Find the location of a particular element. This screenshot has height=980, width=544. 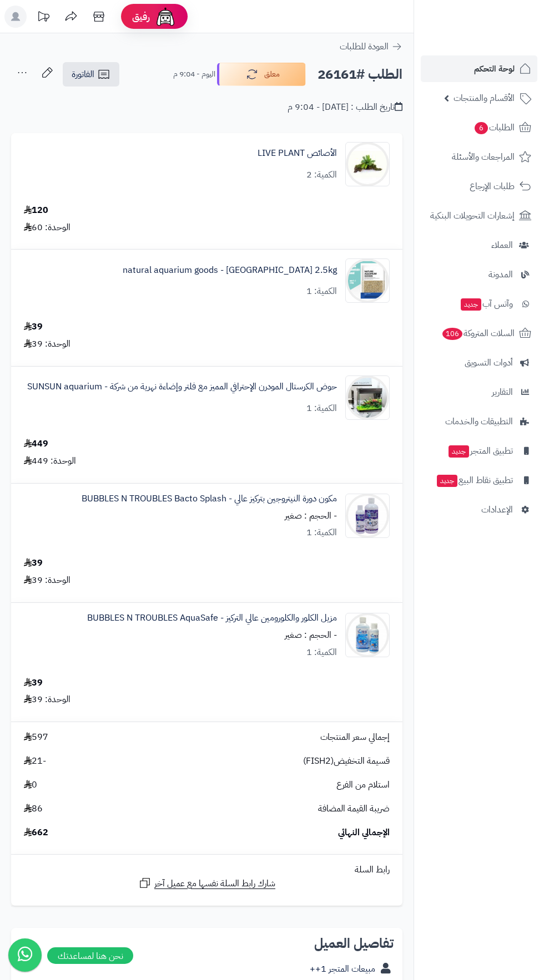

img: ai-face.png is located at coordinates (165, 17).